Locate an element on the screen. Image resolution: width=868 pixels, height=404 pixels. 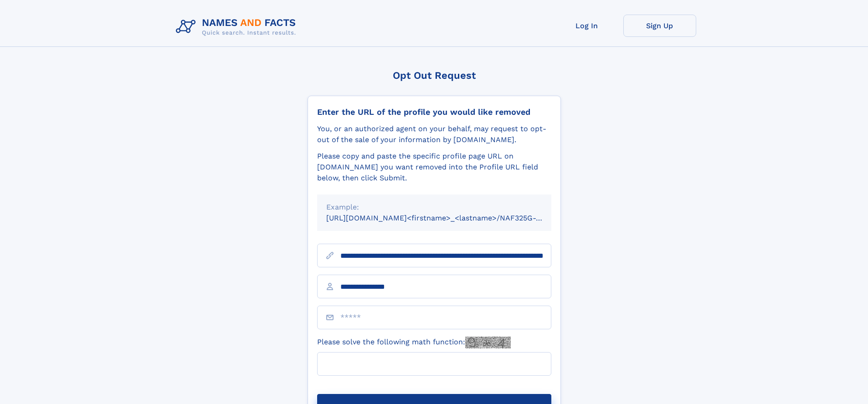
div: Enter the URL of the profile you would like removed is located at coordinates (434, 112).